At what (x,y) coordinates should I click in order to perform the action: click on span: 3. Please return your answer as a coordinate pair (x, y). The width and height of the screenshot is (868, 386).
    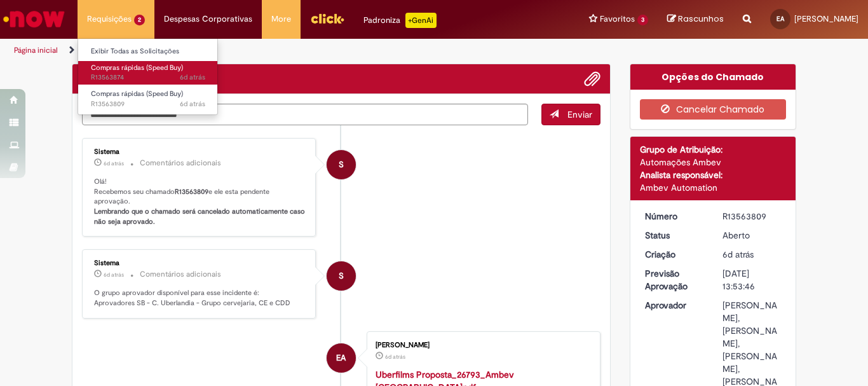
    Looking at the image, I should click on (643, 20).